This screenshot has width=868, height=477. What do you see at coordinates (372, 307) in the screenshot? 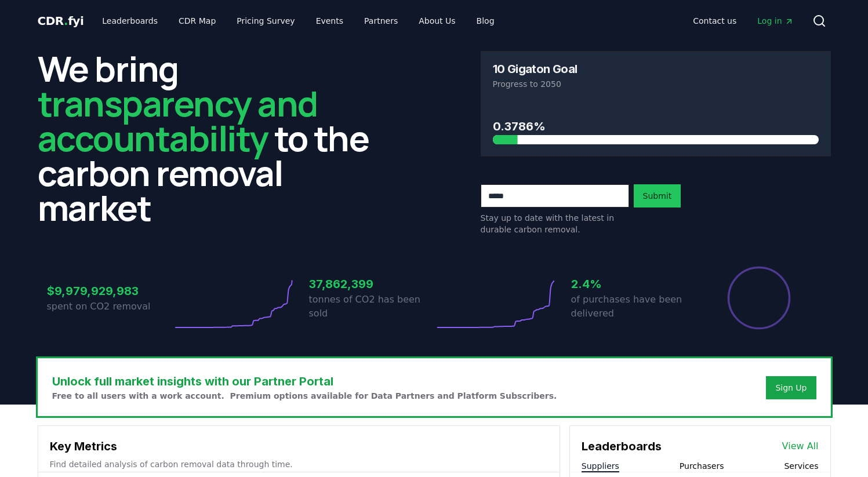
I see `p: tonnes of CO2 has been sold` at bounding box center [372, 307].